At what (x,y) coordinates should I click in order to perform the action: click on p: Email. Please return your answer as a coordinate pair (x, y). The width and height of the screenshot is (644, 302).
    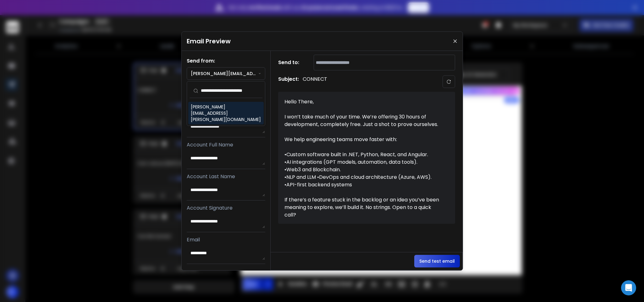
    Looking at the image, I should click on (226, 240).